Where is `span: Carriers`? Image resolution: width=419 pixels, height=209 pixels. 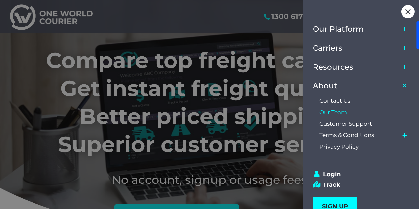 span: Carriers is located at coordinates (327, 48).